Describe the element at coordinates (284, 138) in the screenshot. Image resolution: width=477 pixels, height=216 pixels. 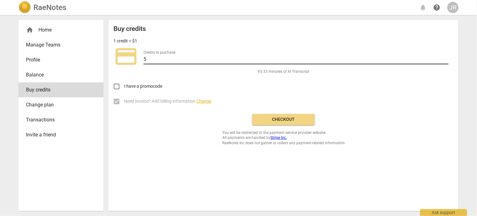
I see `span: You will be redirected to the payment service provider website. All payments are handled by RaeNo...` at that location.